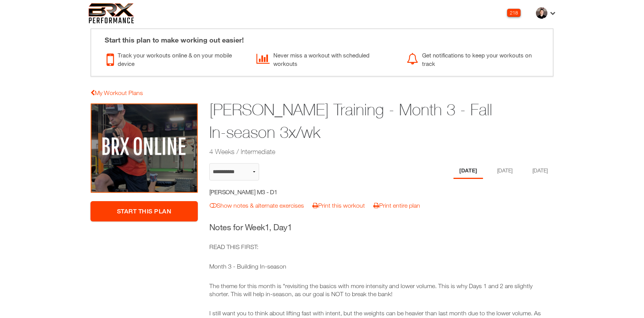 The height and width of the screenshot is (318, 644). Describe the element at coordinates (322, 37) in the screenshot. I see `div: Start this plan to make working out easier!` at that location.